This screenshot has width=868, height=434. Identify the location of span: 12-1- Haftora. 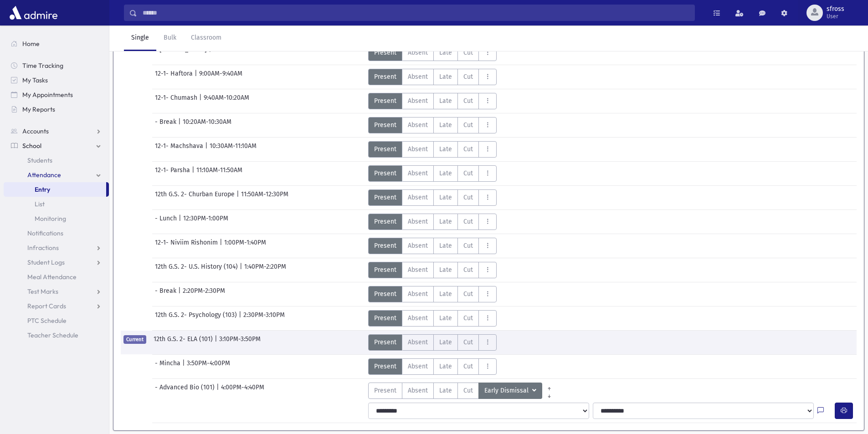
(174, 77).